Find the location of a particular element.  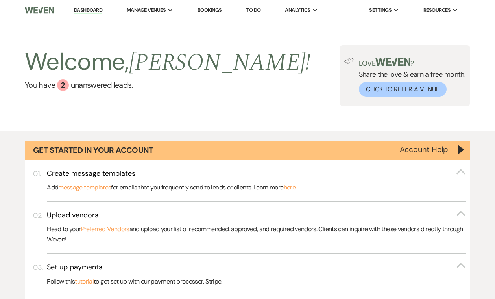

button: Upload vendors is located at coordinates (256, 215).